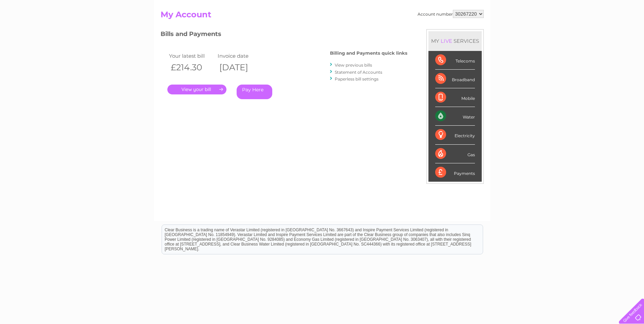 This screenshot has height=324, width=644. Describe the element at coordinates (455, 154) in the screenshot. I see `div: Gas` at that location.